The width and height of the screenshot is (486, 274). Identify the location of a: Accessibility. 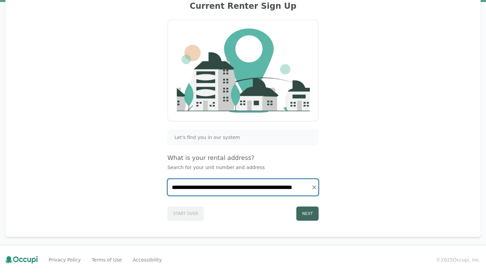
(147, 260).